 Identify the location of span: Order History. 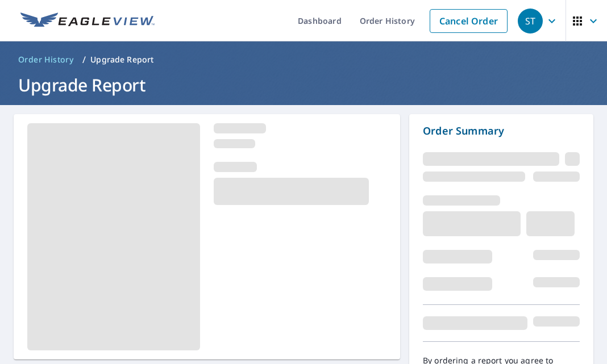
(45, 59).